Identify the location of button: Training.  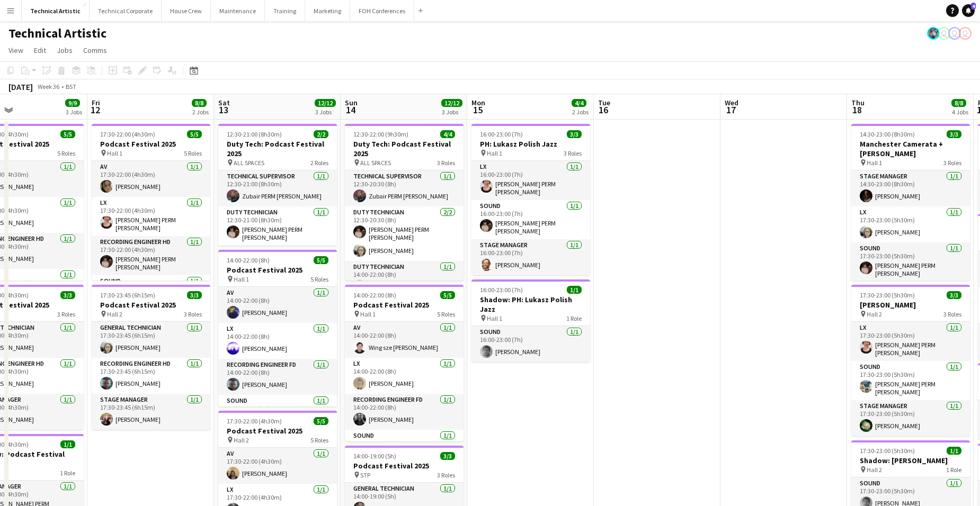
(285, 10).